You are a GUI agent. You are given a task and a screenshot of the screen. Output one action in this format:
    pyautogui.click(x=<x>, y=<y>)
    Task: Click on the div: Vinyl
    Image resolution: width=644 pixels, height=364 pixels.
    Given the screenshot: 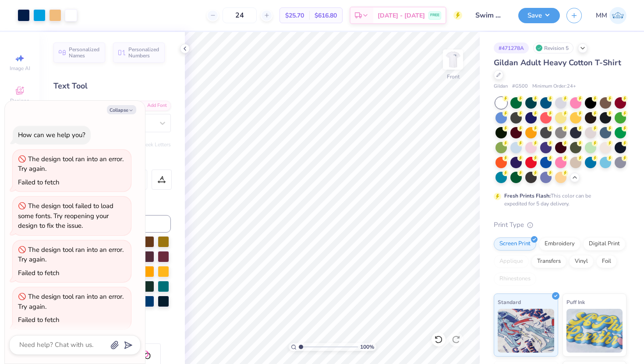 What is the action you would take?
    pyautogui.click(x=581, y=261)
    